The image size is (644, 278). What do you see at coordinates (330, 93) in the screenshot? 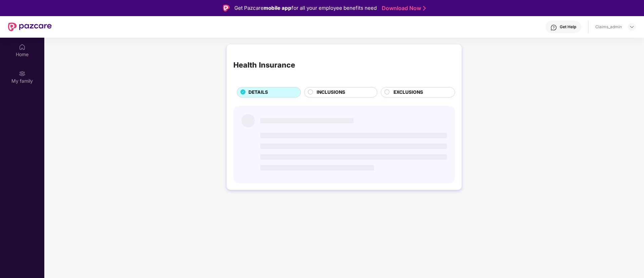
I see `span: INCLUSIONS` at bounding box center [330, 93].